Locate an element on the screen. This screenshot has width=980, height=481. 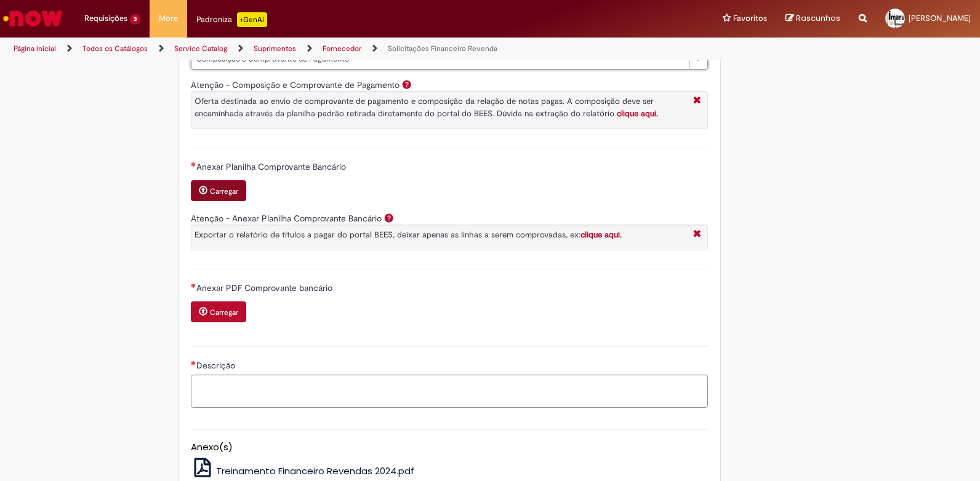
img: ServiceNow is located at coordinates (33, 19).